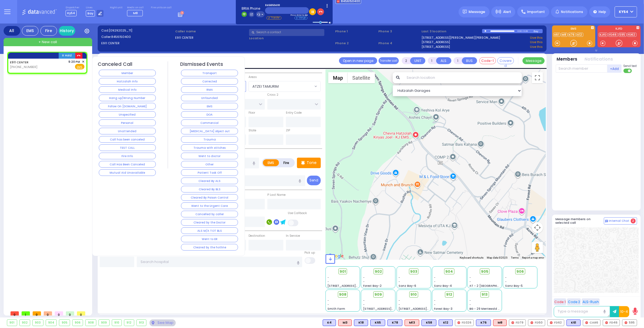 This screenshot has width=644, height=328. I want to click on span: 8456150400, so click(287, 6).